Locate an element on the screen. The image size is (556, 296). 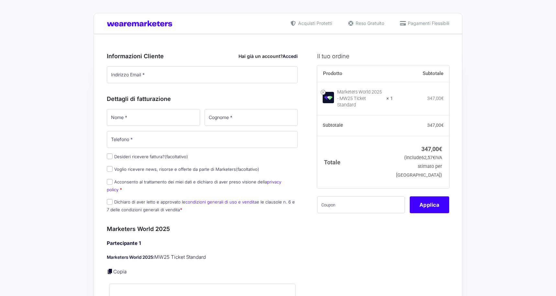
input: Cognome * is located at coordinates (251, 117).